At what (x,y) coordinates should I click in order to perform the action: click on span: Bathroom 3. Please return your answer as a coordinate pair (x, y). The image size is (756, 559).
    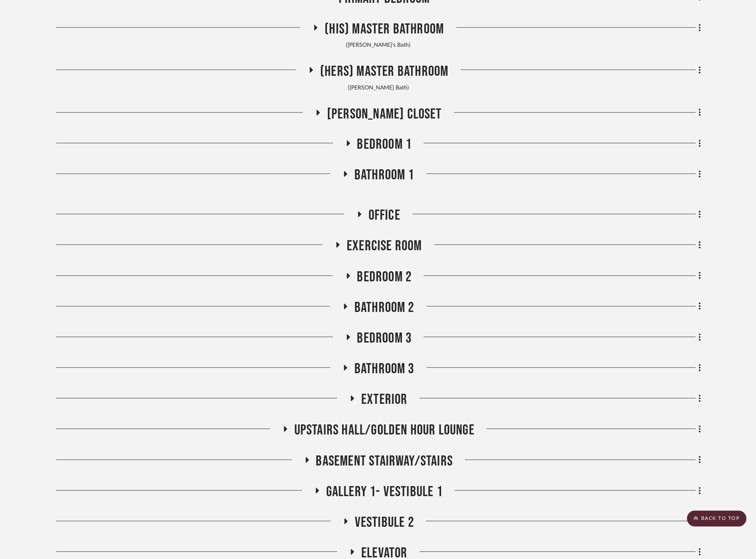
    Looking at the image, I should click on (384, 369).